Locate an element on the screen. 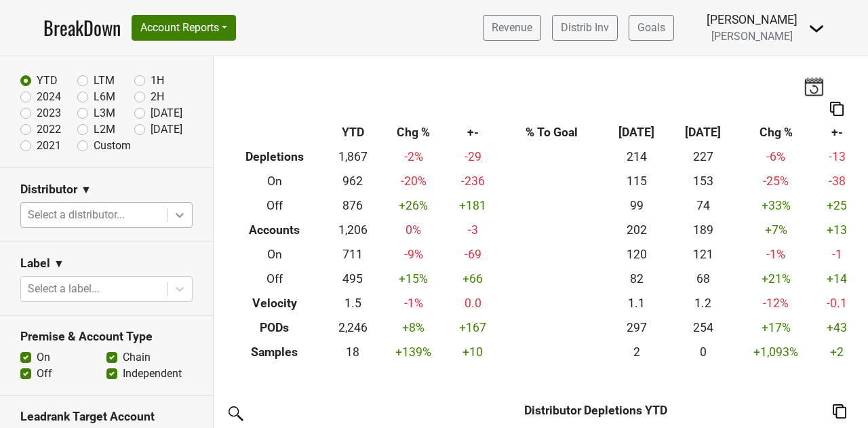  td: -38 is located at coordinates (837, 182).